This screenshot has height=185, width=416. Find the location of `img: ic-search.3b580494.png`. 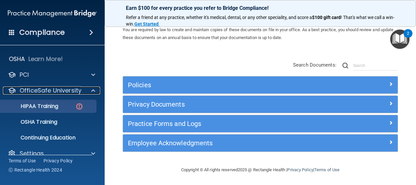

img: ic-search.3b580494.png is located at coordinates (346, 65).